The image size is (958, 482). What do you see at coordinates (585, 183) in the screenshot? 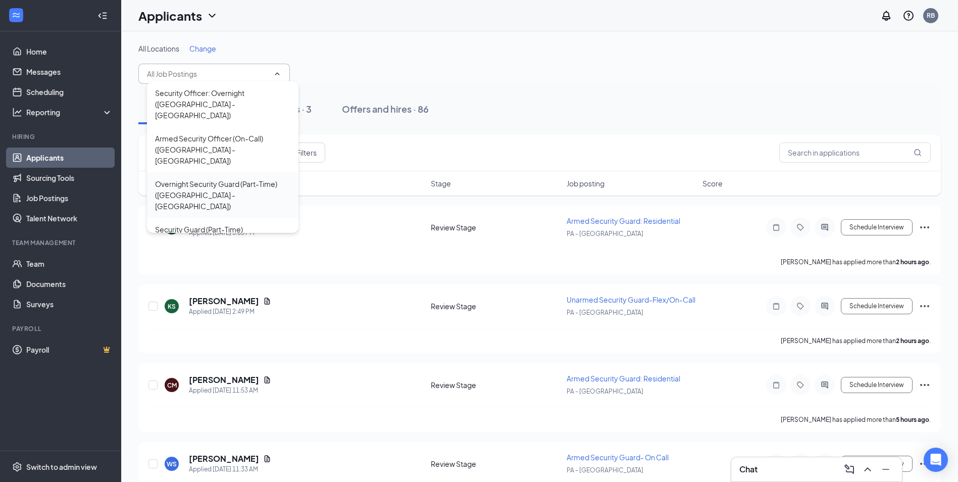
I see `span: Job posting` at bounding box center [585, 183].